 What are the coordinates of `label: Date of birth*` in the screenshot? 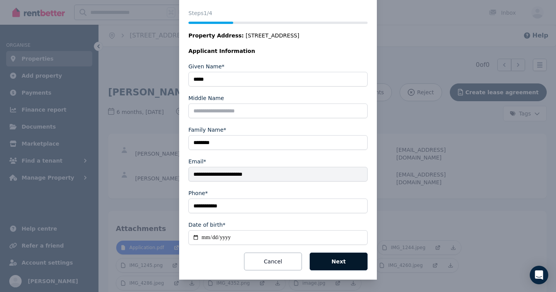 It's located at (207, 225).